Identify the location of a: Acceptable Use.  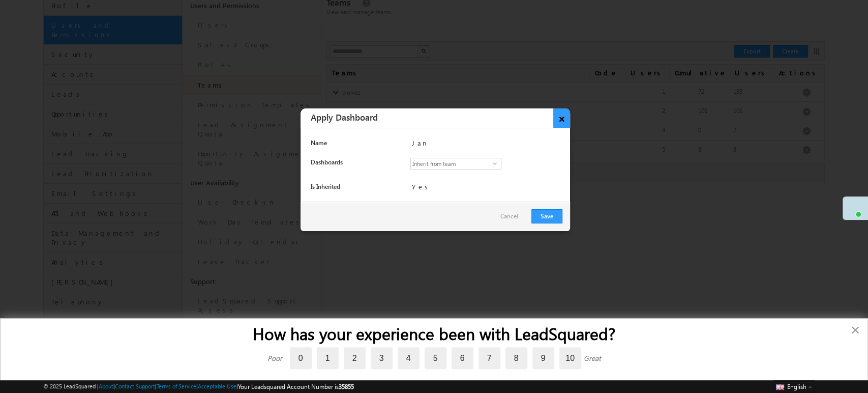
(217, 385).